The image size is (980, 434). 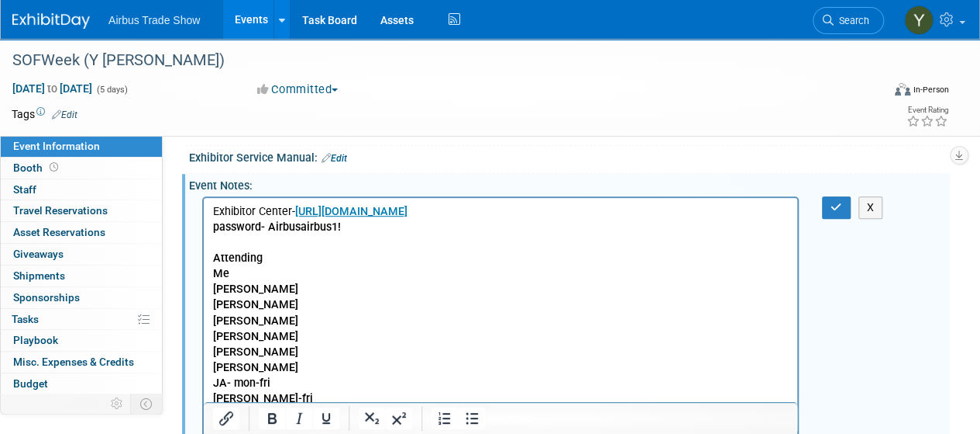 What do you see at coordinates (81, 276) in the screenshot?
I see `a: Shipments` at bounding box center [81, 276].